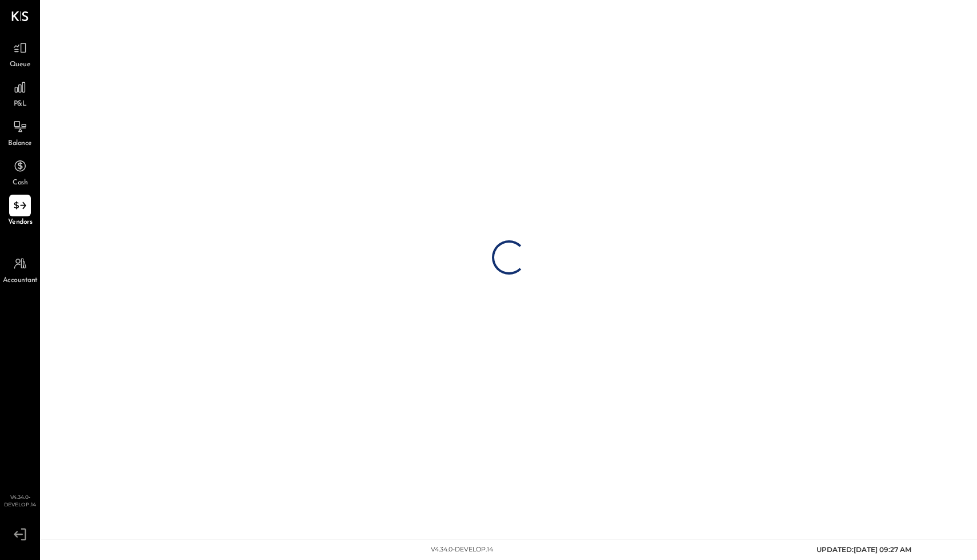 The height and width of the screenshot is (560, 977). What do you see at coordinates (20, 222) in the screenshot?
I see `span: Vendors` at bounding box center [20, 222].